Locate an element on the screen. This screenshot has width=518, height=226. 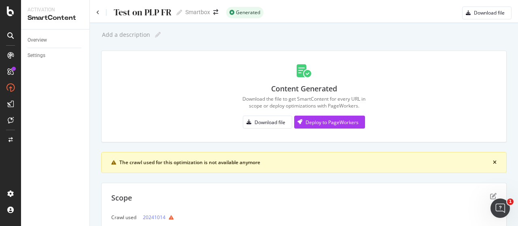
div: SmartContent is located at coordinates (55, 18).